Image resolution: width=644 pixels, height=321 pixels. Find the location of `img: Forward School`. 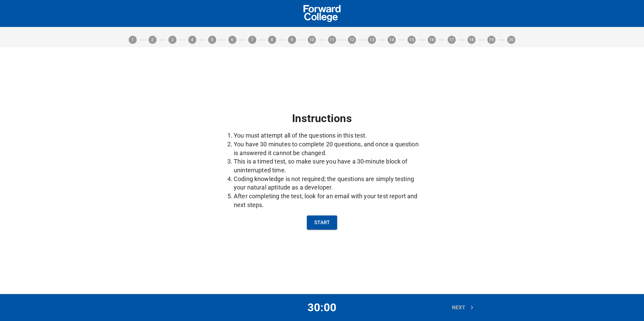

img: Forward School is located at coordinates (322, 14).